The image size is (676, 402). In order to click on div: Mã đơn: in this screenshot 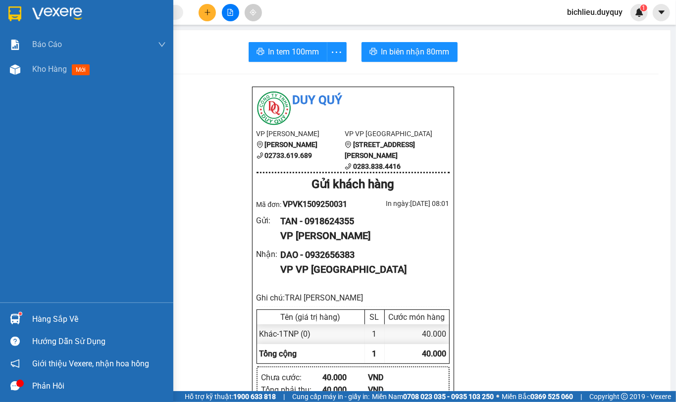, I will do `click(305, 204)`.